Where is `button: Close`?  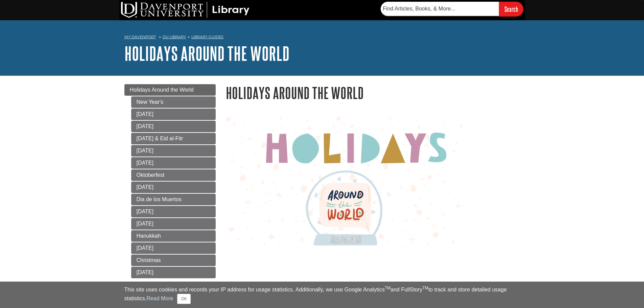
button: Close is located at coordinates (184, 299).